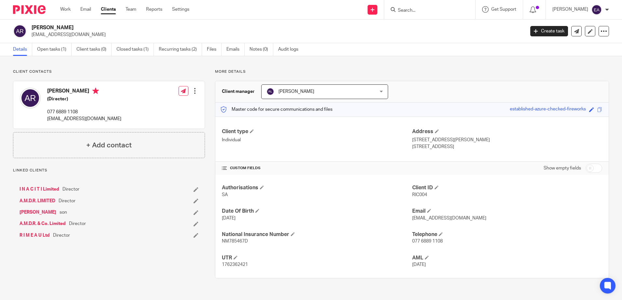 This screenshot has width=622, height=300. Describe the element at coordinates (562, 168) in the screenshot. I see `label: Show empty fields` at that location.